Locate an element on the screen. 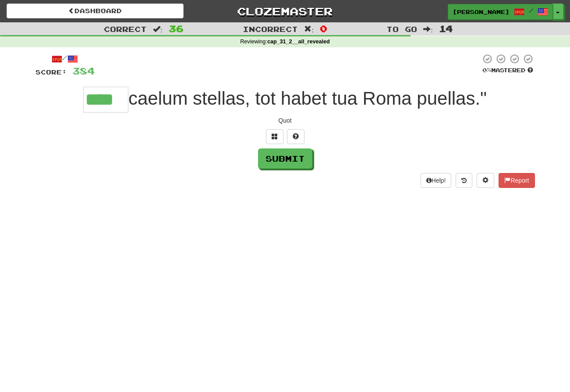 The height and width of the screenshot is (392, 570). button: Report is located at coordinates (517, 181).